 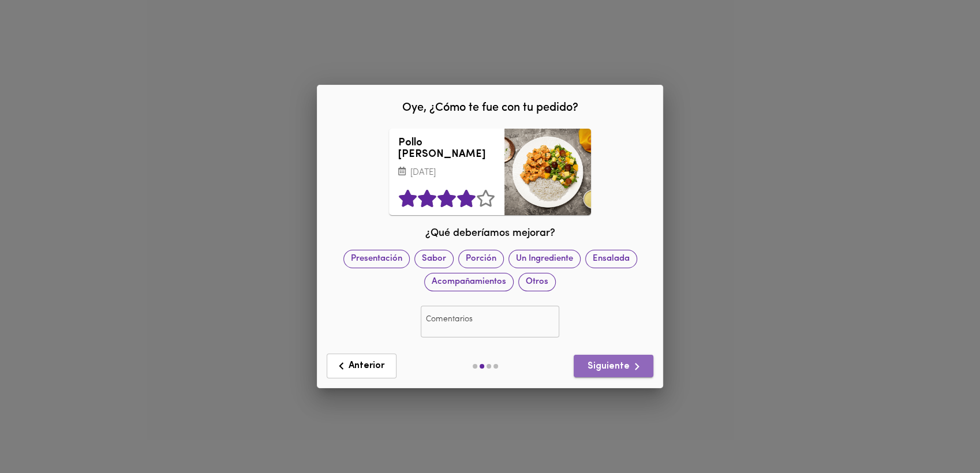 I want to click on span: Un Ingrediente, so click(x=544, y=258).